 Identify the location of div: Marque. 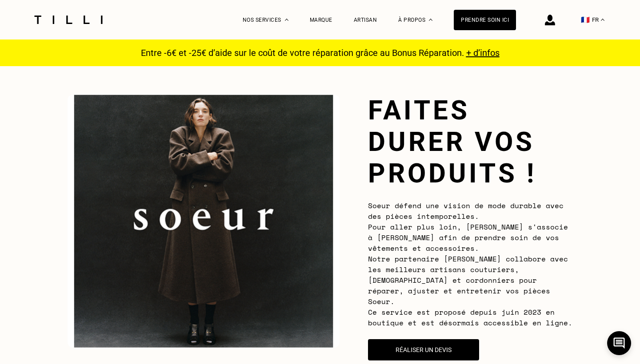
(321, 20).